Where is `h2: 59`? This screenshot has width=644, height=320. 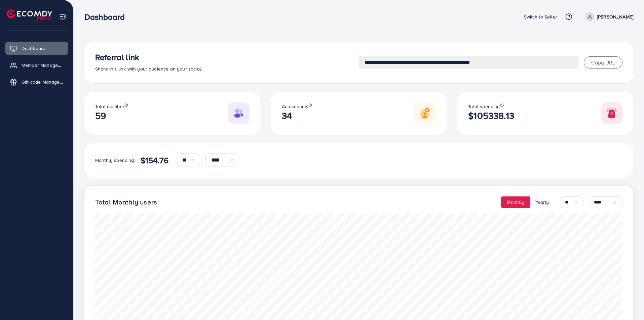 h2: 59 is located at coordinates (112, 115).